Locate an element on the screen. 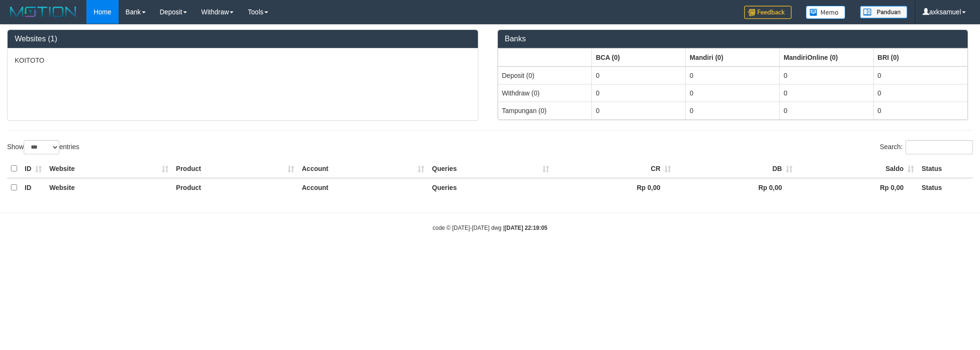  img: Button%20Memo.svg is located at coordinates (826, 13).